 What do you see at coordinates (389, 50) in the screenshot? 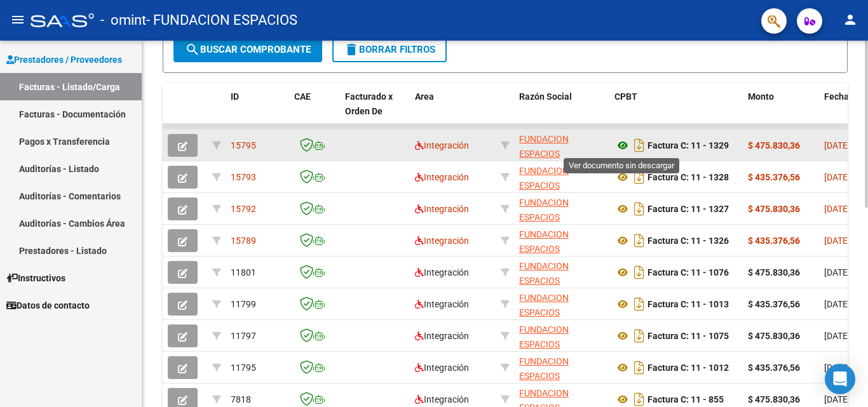
I see `button: Borrar Filtros` at bounding box center [389, 50].